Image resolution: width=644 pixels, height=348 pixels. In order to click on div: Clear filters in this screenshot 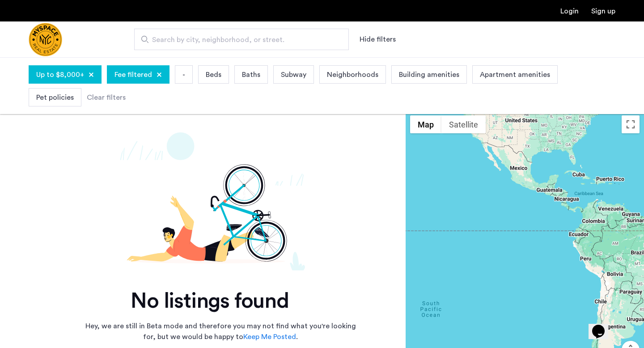, I will do `click(106, 98)`.